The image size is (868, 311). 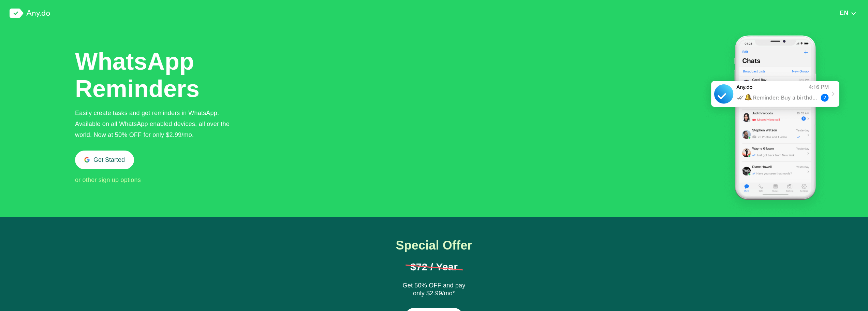 I want to click on div: Easily create tasks and get reminders in WhatsApp. Available on all WhatsApp enabled devices, all..., so click(x=158, y=124).